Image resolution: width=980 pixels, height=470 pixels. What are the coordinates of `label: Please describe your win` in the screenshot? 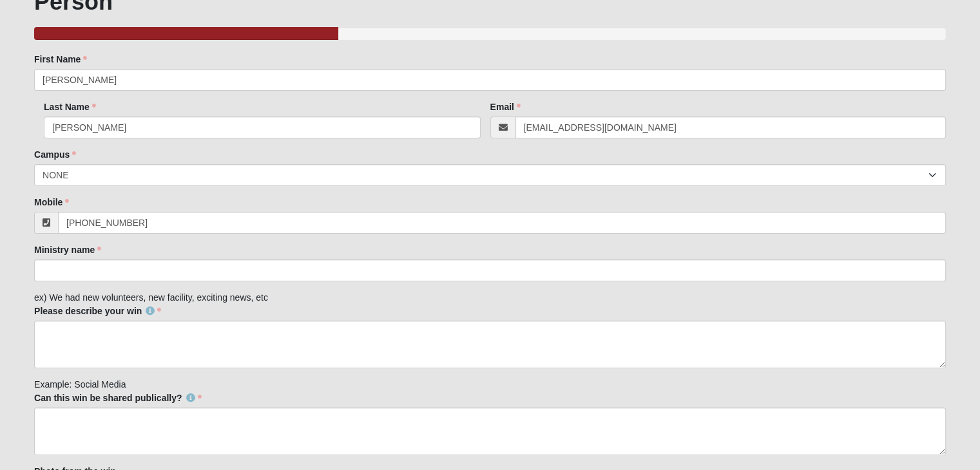 It's located at (97, 311).